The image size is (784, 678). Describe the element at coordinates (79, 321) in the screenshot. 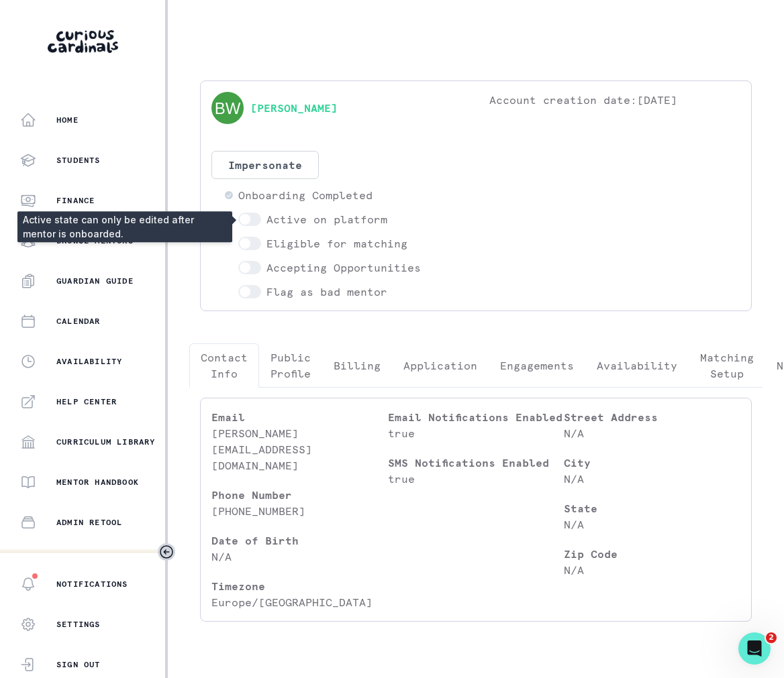

I see `p: Calendar` at that location.